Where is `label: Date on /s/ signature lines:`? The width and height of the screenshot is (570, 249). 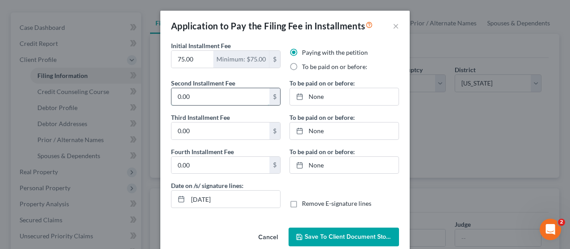
label: Date on /s/ signature lines: is located at coordinates (207, 185).